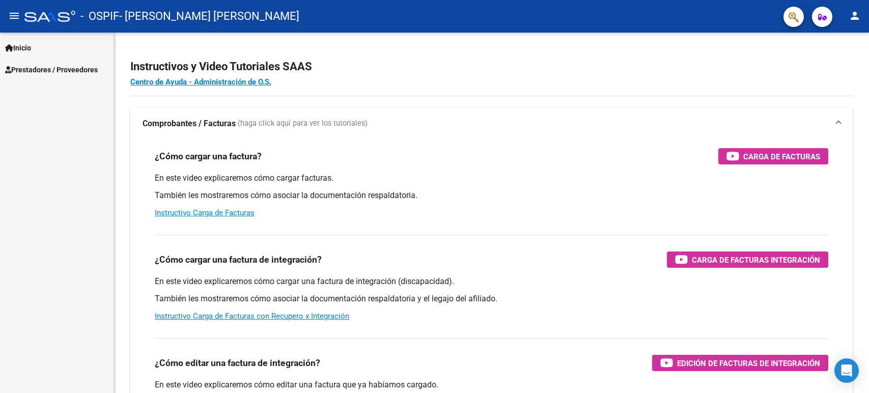 Image resolution: width=869 pixels, height=393 pixels. I want to click on mat-expansion-panel-header: Comprobantes / Facturas (haga click aquí para ver los tutoriales), so click(491, 124).